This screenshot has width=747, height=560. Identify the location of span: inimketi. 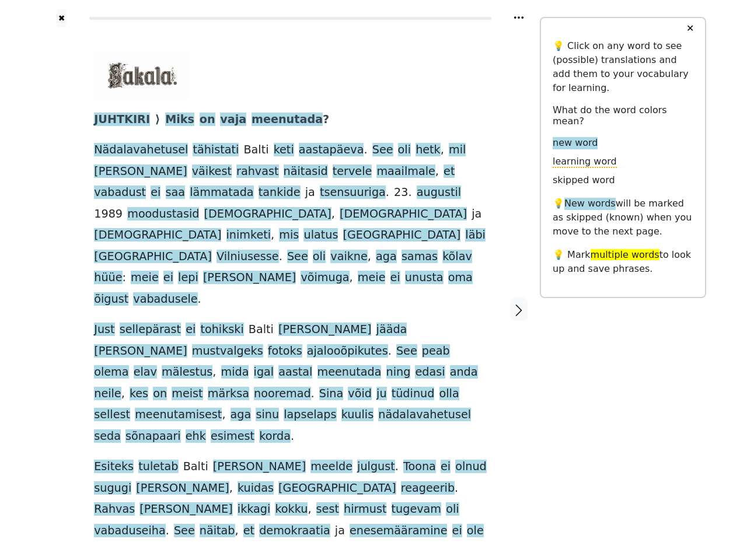
(249, 235).